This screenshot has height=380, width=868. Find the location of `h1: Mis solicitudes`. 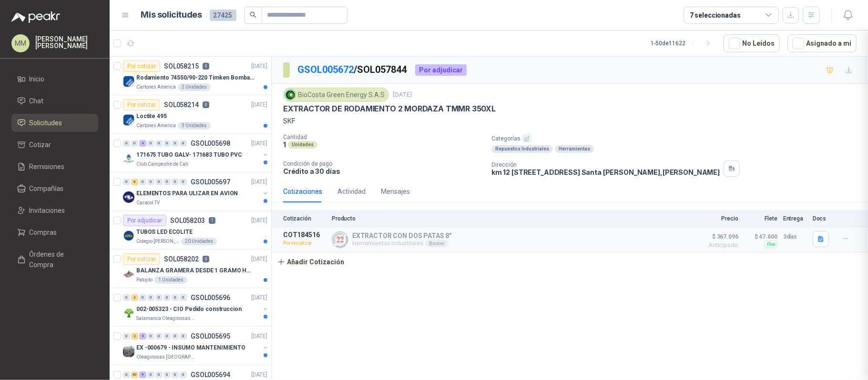

h1: Mis solicitudes is located at coordinates (172, 15).